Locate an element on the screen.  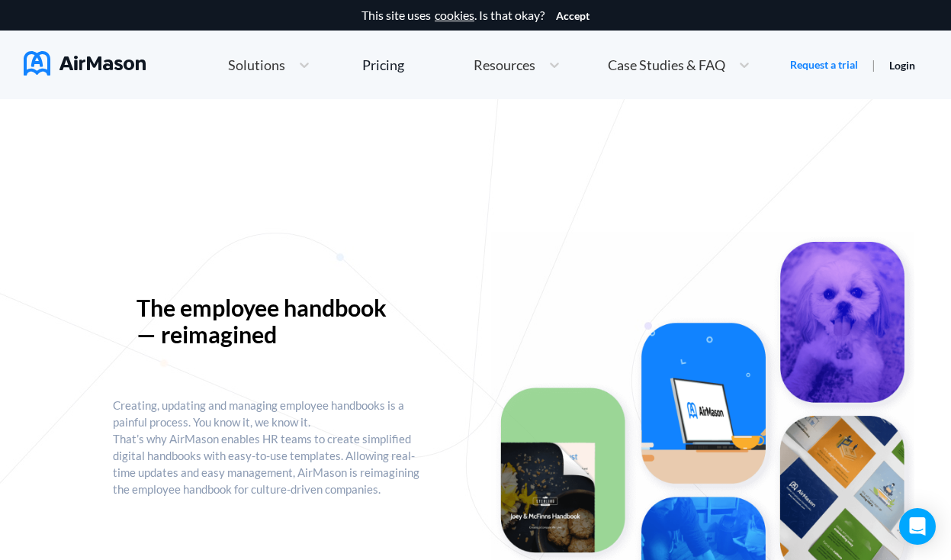
p: The employee handbook — reimagined is located at coordinates (270, 321).